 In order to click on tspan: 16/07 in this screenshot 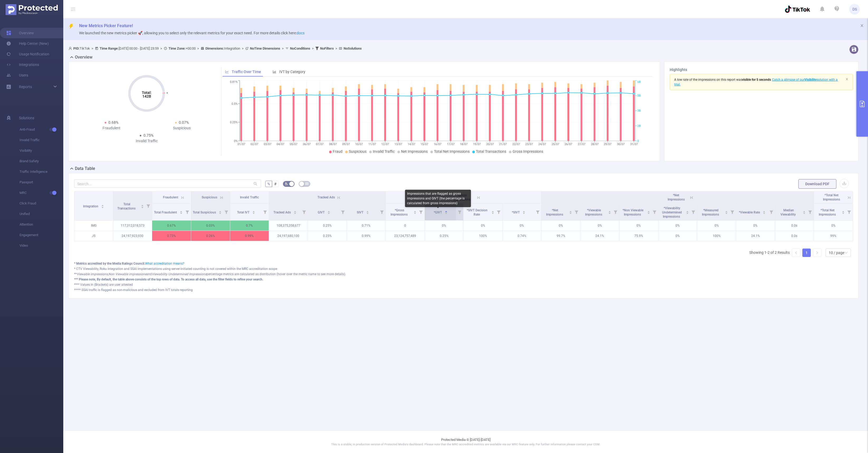, I will do `click(438, 144)`.